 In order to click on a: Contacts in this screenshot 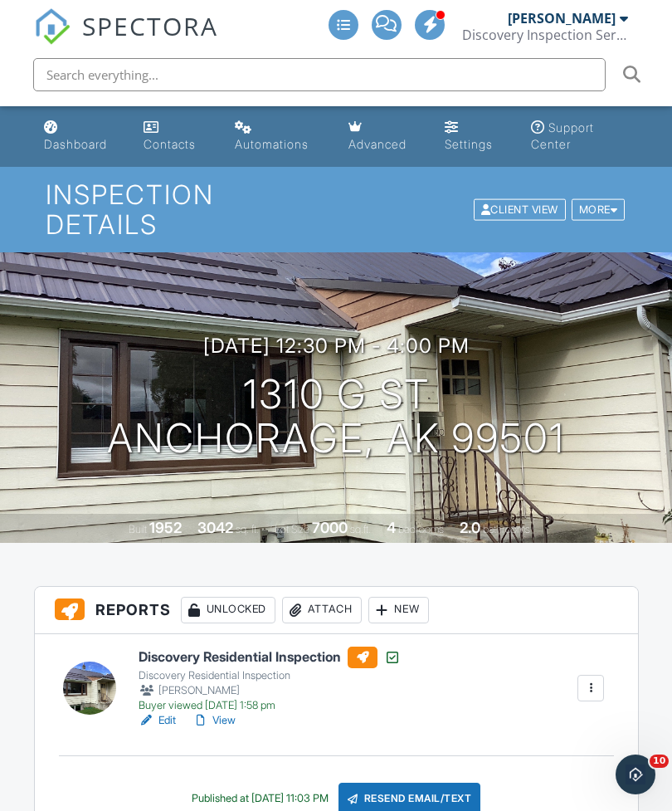, I will do `click(176, 136)`.